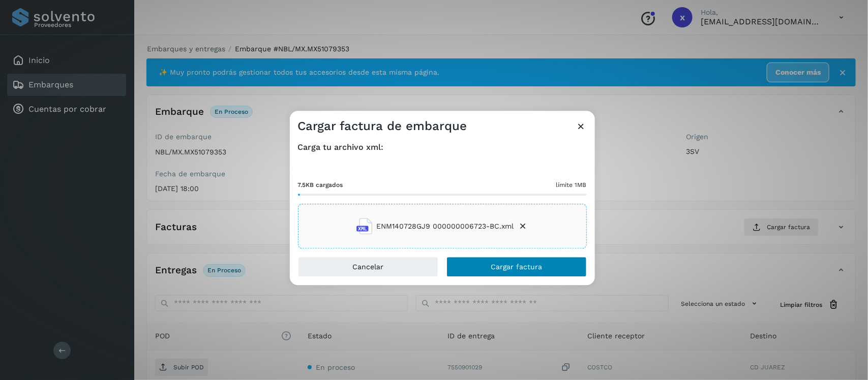  I want to click on h4: Carga tu archivo xml:, so click(442, 147).